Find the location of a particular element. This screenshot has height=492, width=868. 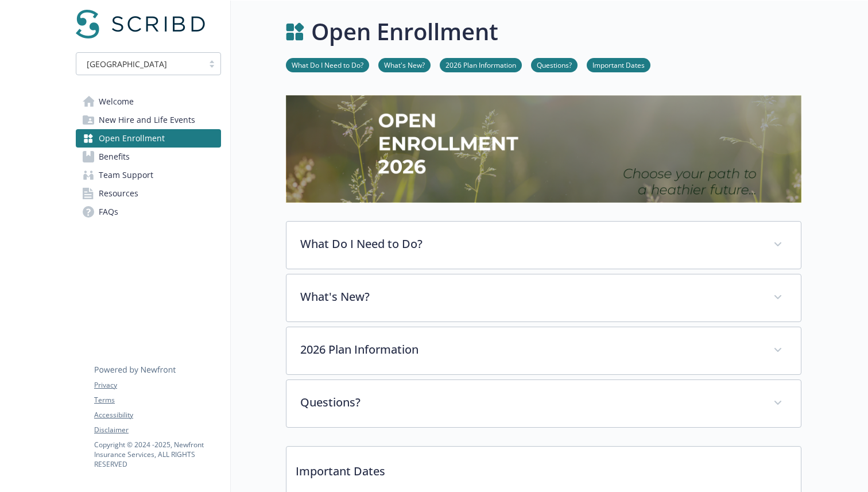

a: New Hire and Life Events is located at coordinates (148, 120).